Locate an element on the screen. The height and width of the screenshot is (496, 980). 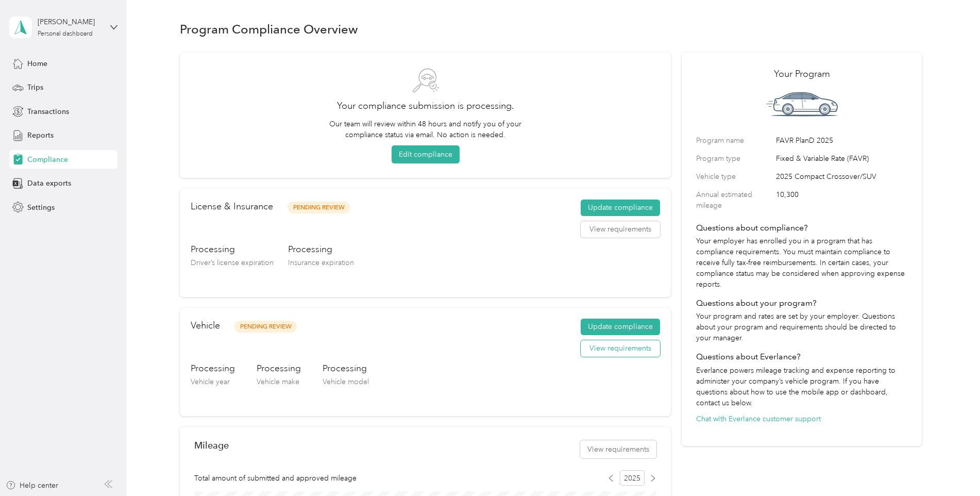
span: Total amount of submitted and approved mileage is located at coordinates (275, 477).